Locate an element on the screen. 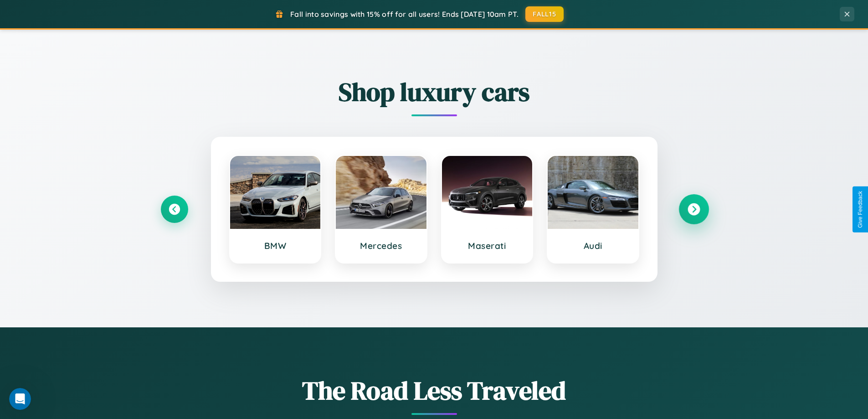  h3: Maserati is located at coordinates (487, 246).